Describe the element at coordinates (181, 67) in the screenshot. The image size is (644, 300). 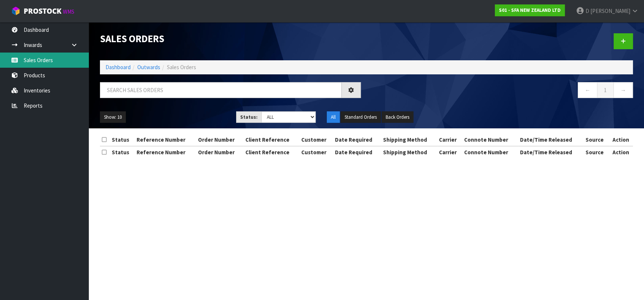
I see `span: Sales Orders` at that location.